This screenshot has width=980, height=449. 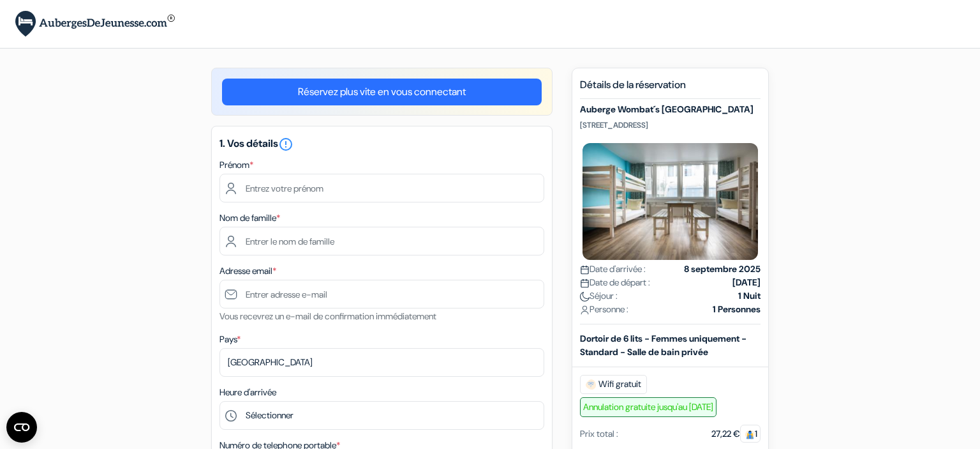 I want to click on label: Pays, so click(x=230, y=339).